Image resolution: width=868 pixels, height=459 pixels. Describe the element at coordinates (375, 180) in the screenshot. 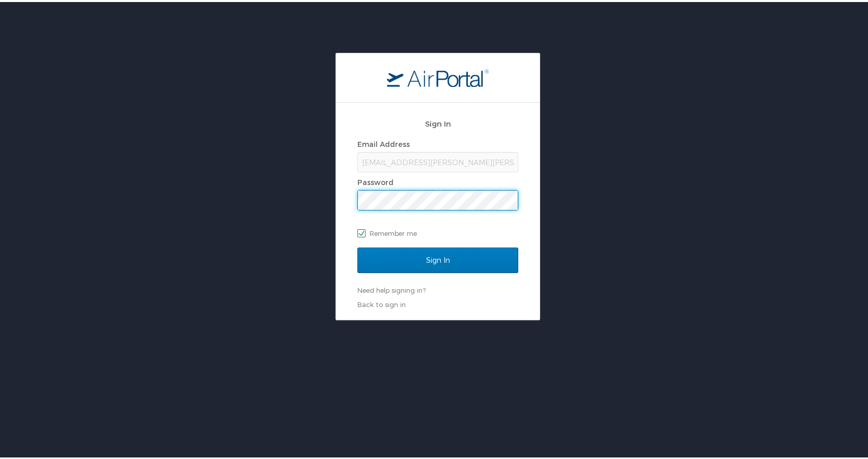

I see `label: Password` at that location.